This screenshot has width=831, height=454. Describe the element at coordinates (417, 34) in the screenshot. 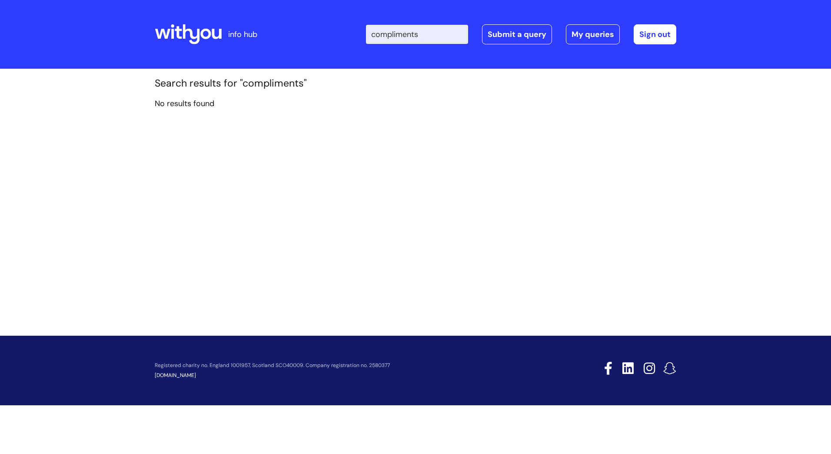

I see `input: Search` at that location.